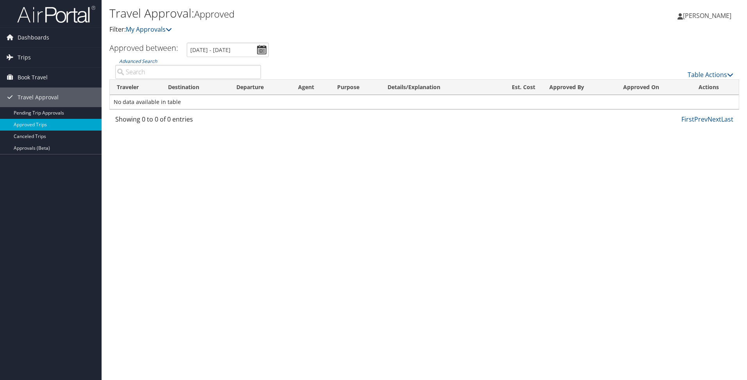  Describe the element at coordinates (579, 87) in the screenshot. I see `th: Approved By: activate to sort column ascending` at that location.